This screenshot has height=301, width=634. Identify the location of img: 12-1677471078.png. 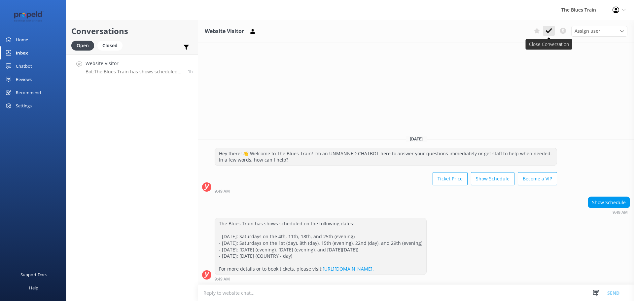
(29, 17).